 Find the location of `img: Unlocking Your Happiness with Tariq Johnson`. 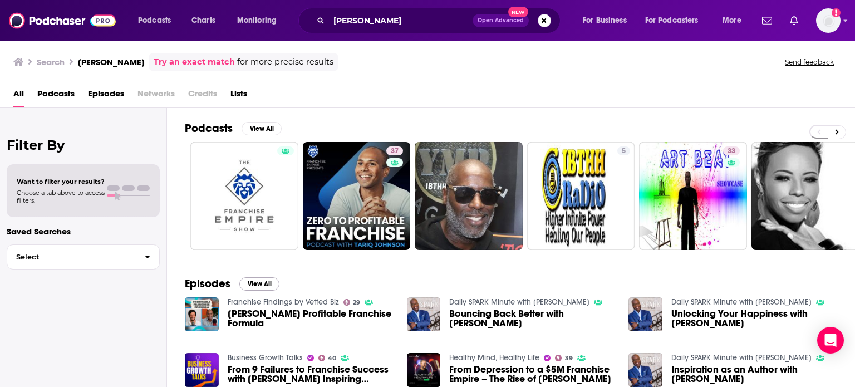

img: Unlocking Your Happiness with Tariq Johnson is located at coordinates (645, 314).